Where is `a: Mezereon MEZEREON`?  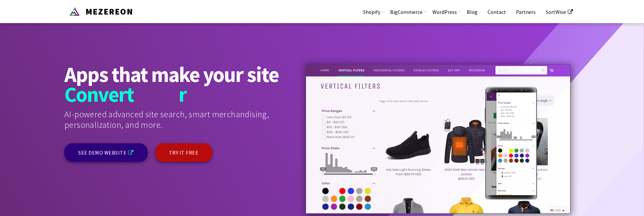
a: Mezereon MEZEREON is located at coordinates (99, 10).